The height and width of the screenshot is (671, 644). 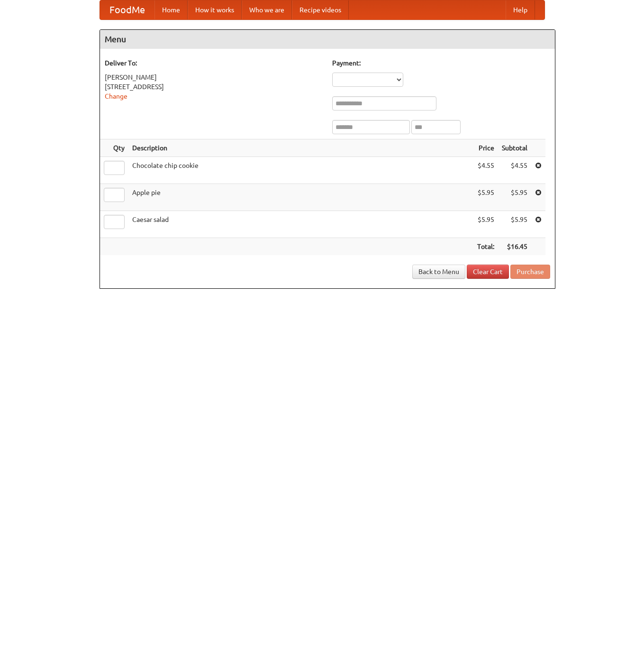 I want to click on a: Change, so click(x=117, y=96).